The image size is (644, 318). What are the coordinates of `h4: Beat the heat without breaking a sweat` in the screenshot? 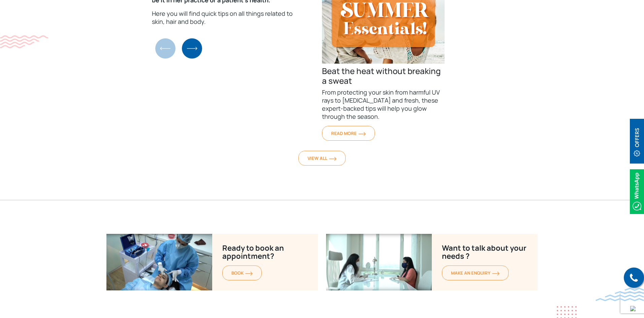 It's located at (384, 76).